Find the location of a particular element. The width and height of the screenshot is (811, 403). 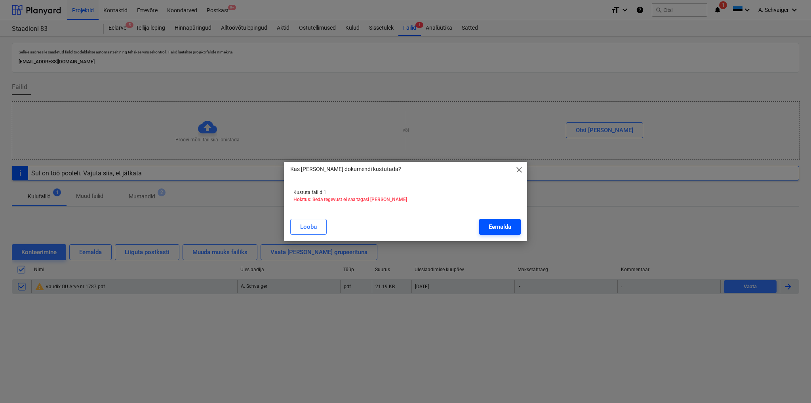

p: Kustuta failid 1 is located at coordinates (406, 192).